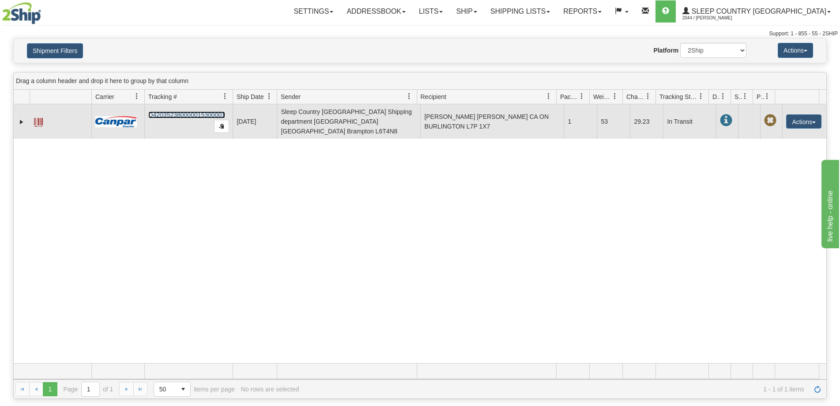 This screenshot has height=406, width=840. I want to click on a: Carrier filter column settings, so click(137, 96).